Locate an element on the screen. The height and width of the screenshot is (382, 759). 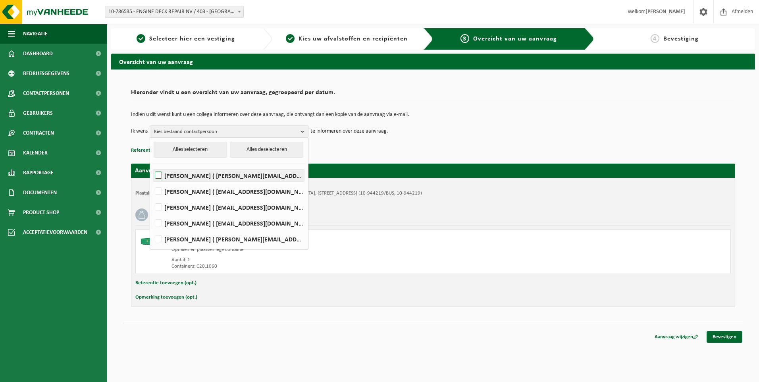
p: Indien u dit wenst kunt u een collega informeren over deze aanvraag, die ontvangt dan een kopie v... is located at coordinates (433, 115).